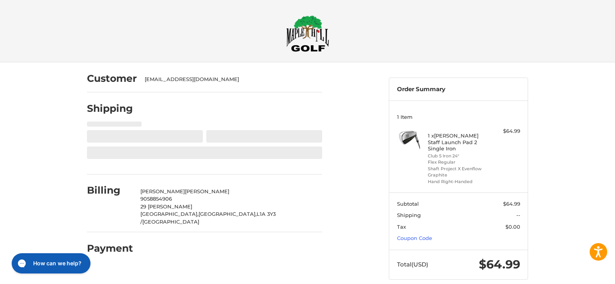 This screenshot has width=615, height=284. Describe the element at coordinates (458, 172) in the screenshot. I see `li: Shaft Project X Evenflow Graphite` at that location.